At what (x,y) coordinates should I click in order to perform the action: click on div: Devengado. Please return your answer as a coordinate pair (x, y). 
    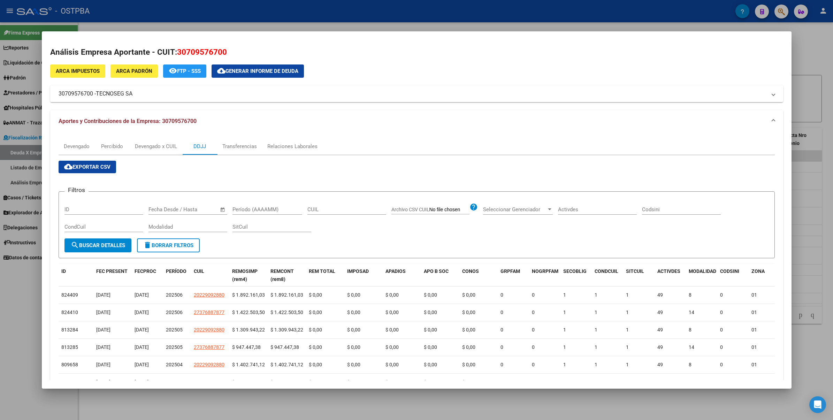
    Looking at the image, I should click on (77, 146).